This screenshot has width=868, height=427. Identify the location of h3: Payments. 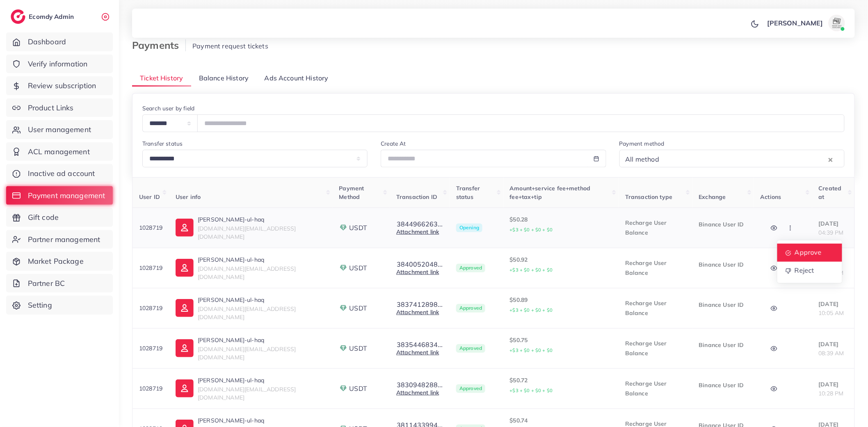
(159, 45).